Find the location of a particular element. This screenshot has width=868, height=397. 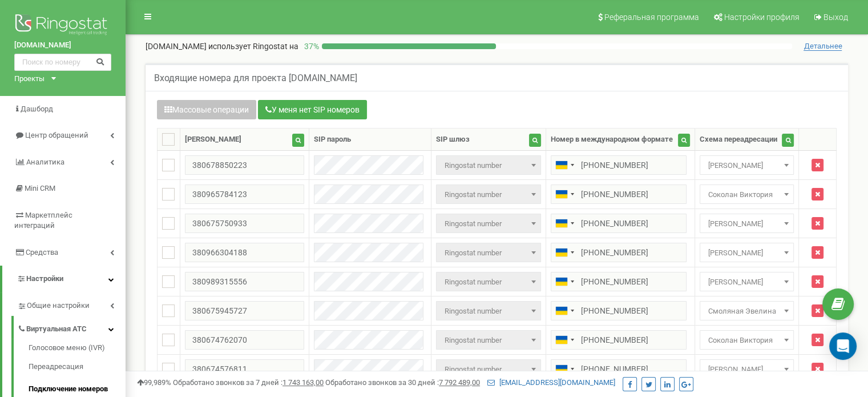

span: Настройки is located at coordinates (45, 278).